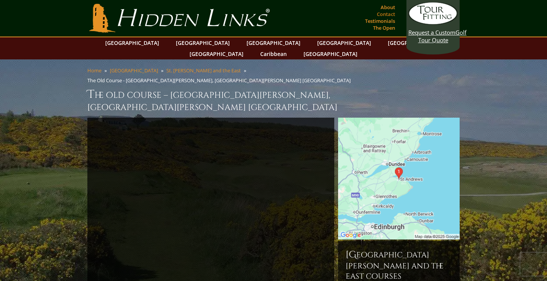  What do you see at coordinates (384, 28) in the screenshot?
I see `a: The Open` at bounding box center [384, 28].